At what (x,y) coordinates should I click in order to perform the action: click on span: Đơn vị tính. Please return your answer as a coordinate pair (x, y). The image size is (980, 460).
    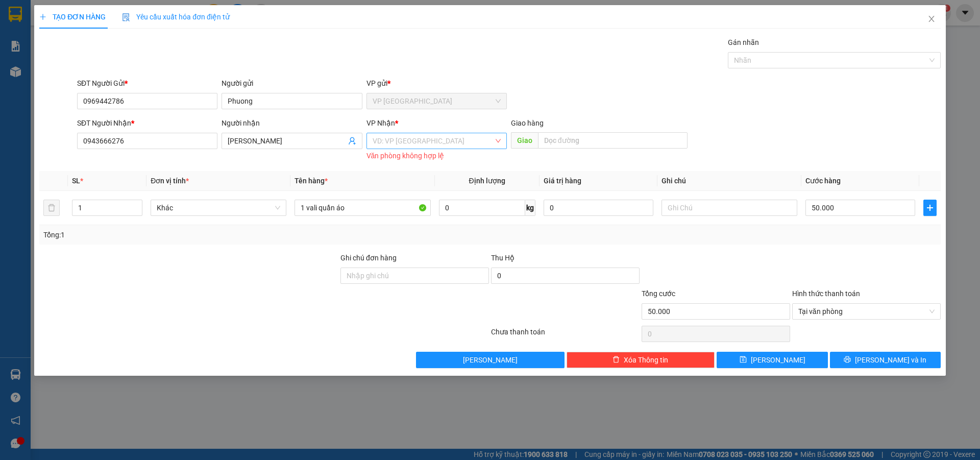
    Looking at the image, I should click on (169, 181).